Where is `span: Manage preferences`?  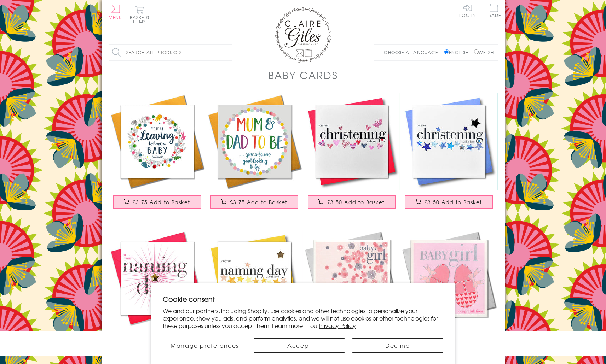 span: Manage preferences is located at coordinates (204, 346).